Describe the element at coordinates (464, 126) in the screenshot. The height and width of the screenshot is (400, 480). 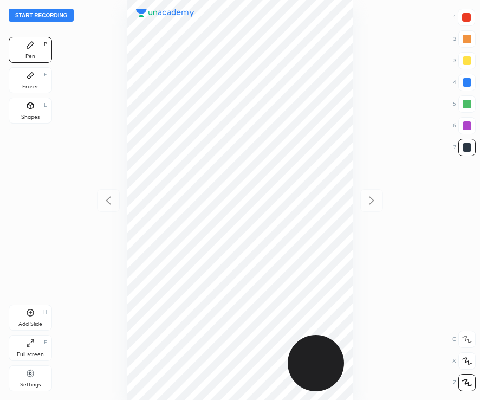
I see `div: 6` at that location.